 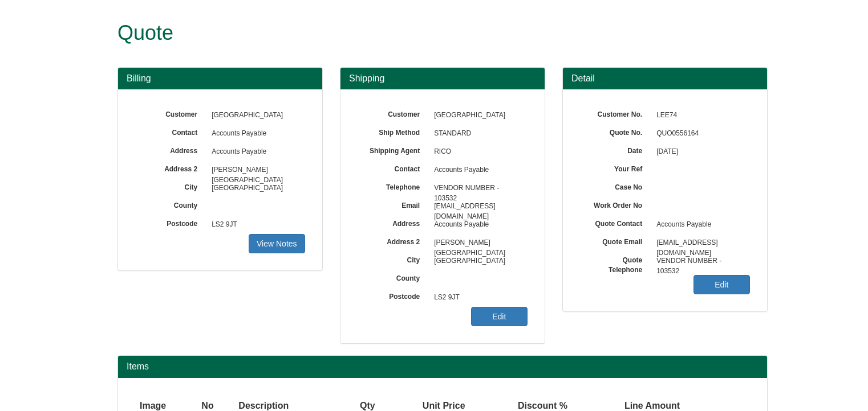 I want to click on label: Your Ref, so click(x=615, y=167).